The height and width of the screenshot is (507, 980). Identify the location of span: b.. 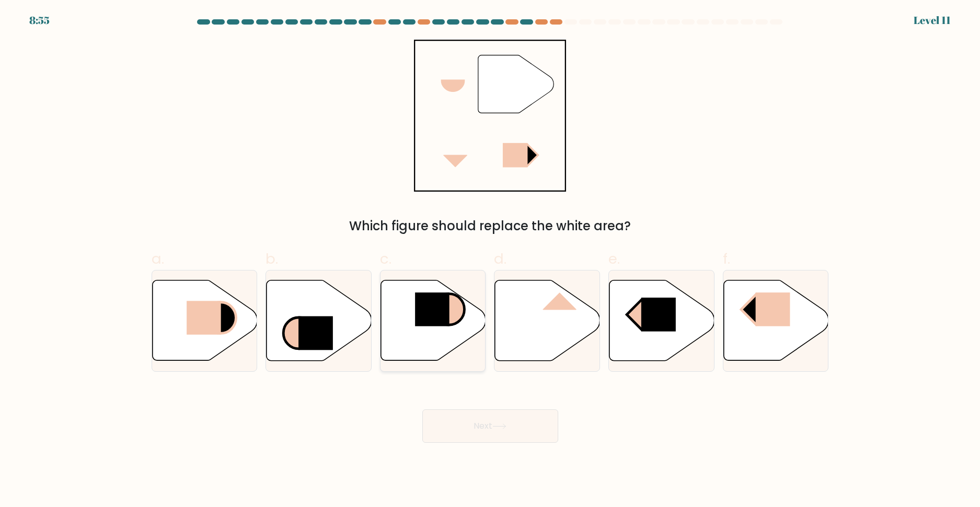
(272, 259).